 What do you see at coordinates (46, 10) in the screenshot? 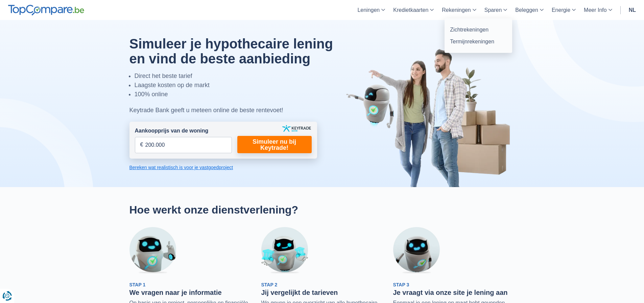
I see `img: TopCompare` at bounding box center [46, 10].